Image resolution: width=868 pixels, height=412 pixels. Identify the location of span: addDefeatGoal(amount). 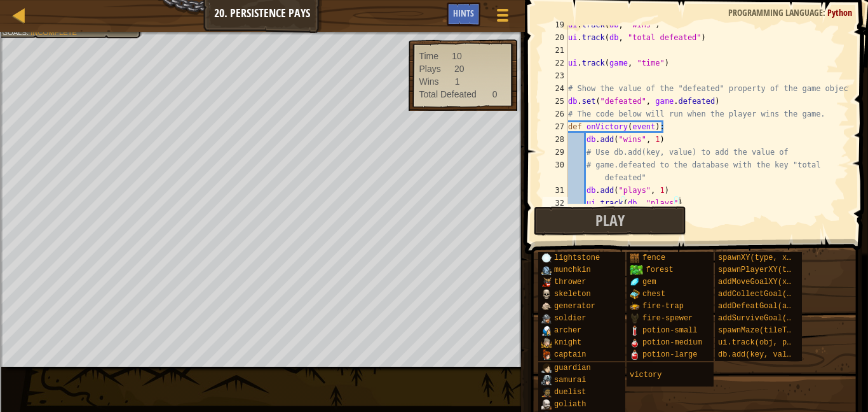
(765, 306).